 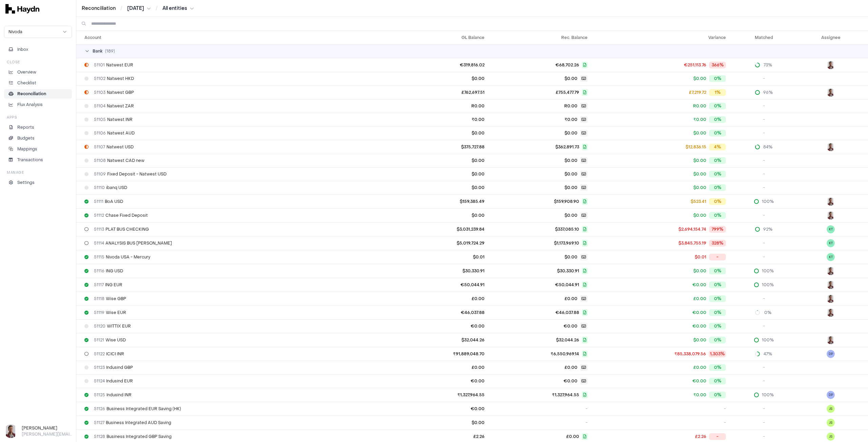 I want to click on a: Reports, so click(x=38, y=127).